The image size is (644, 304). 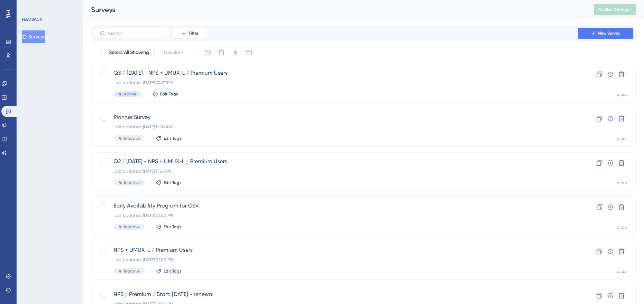 What do you see at coordinates (129, 52) in the screenshot?
I see `span: Select All Showing` at bounding box center [129, 52].